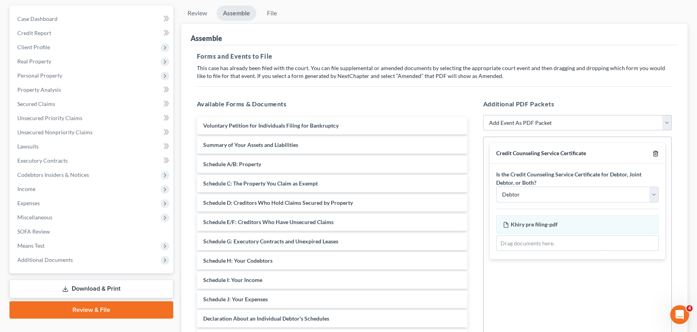  Describe the element at coordinates (28, 146) in the screenshot. I see `span: Lawsuits` at that location.